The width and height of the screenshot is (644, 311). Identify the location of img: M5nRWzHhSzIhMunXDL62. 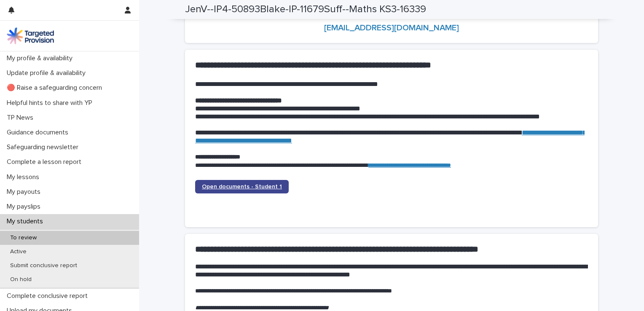
(31, 36).